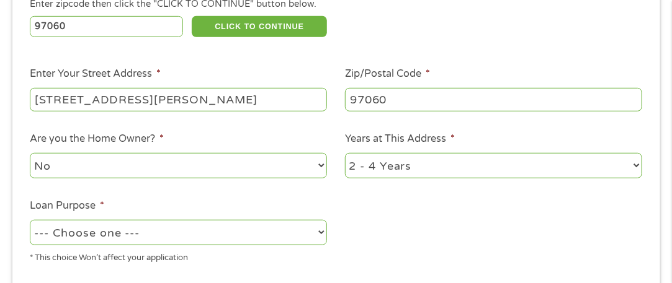 The image size is (672, 283). Describe the element at coordinates (259, 27) in the screenshot. I see `button: CLICK TO CONTINUE` at that location.